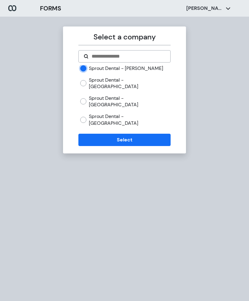  I want to click on h3: FORMS, so click(50, 8).